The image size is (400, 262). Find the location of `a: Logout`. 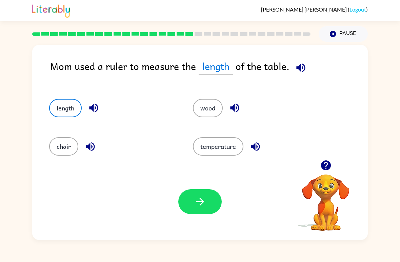

a: Logout is located at coordinates (358, 9).